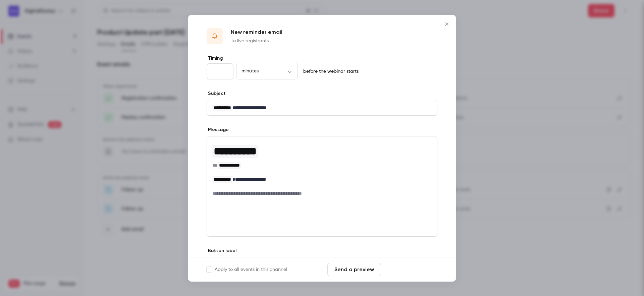 This screenshot has width=644, height=296. Describe the element at coordinates (221, 250) in the screenshot. I see `label: Button label` at that location.